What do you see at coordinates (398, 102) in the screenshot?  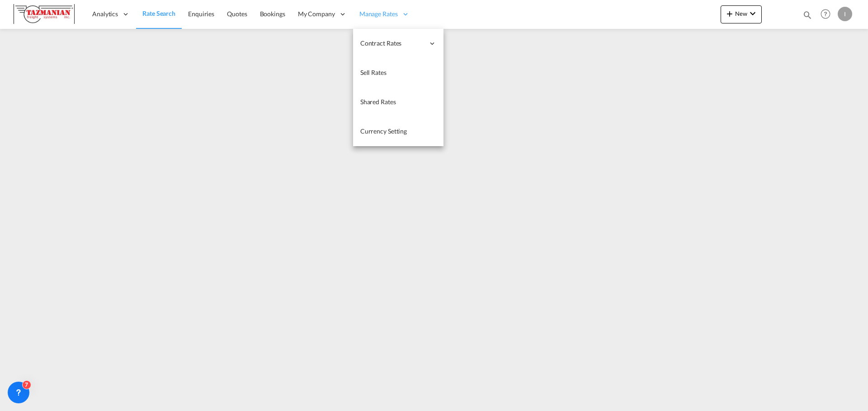 I see `a: Shared Rates` at bounding box center [398, 102].